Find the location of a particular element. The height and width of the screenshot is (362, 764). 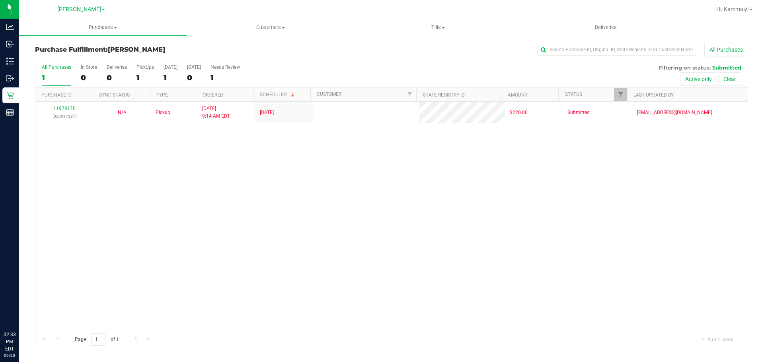

div: In Store is located at coordinates (89, 67).